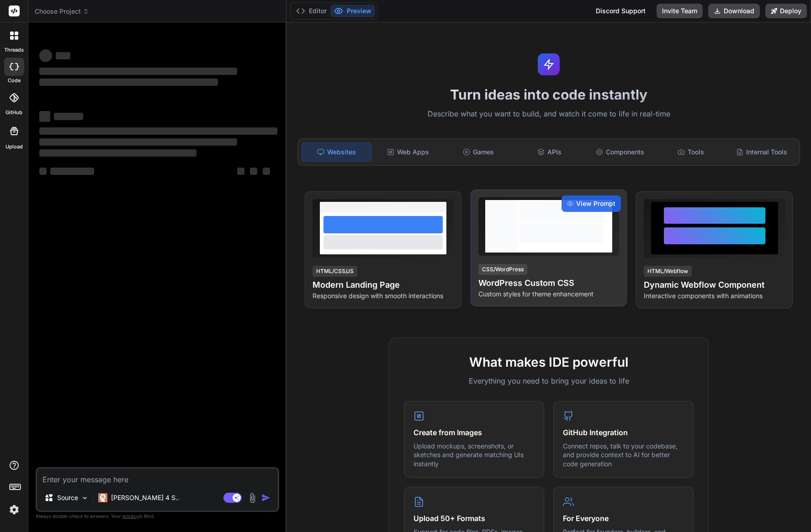 The height and width of the screenshot is (532, 811). I want to click on span: privacy, so click(131, 517).